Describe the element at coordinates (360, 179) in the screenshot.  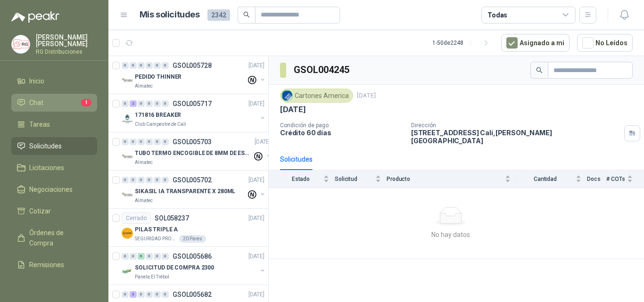
I see `th: Solicitud` at that location.